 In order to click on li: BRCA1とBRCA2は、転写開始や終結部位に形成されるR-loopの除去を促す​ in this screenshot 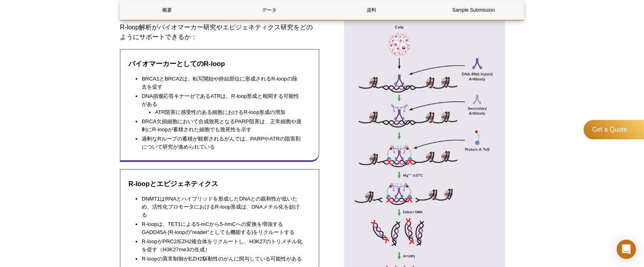, I will do `click(222, 83)`.